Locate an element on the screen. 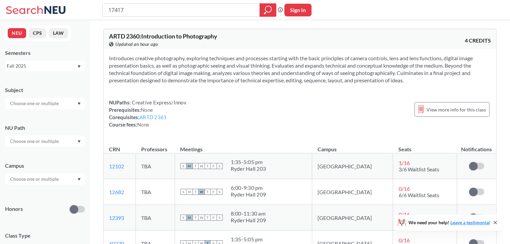 This screenshot has height=244, width=510. span: 3/6 Waitlist Seats is located at coordinates (419, 169).